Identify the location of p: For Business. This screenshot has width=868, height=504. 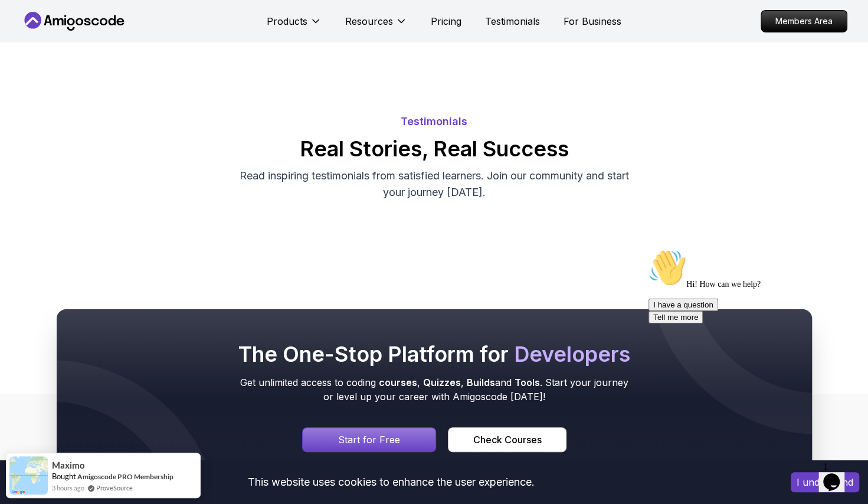
(592, 21).